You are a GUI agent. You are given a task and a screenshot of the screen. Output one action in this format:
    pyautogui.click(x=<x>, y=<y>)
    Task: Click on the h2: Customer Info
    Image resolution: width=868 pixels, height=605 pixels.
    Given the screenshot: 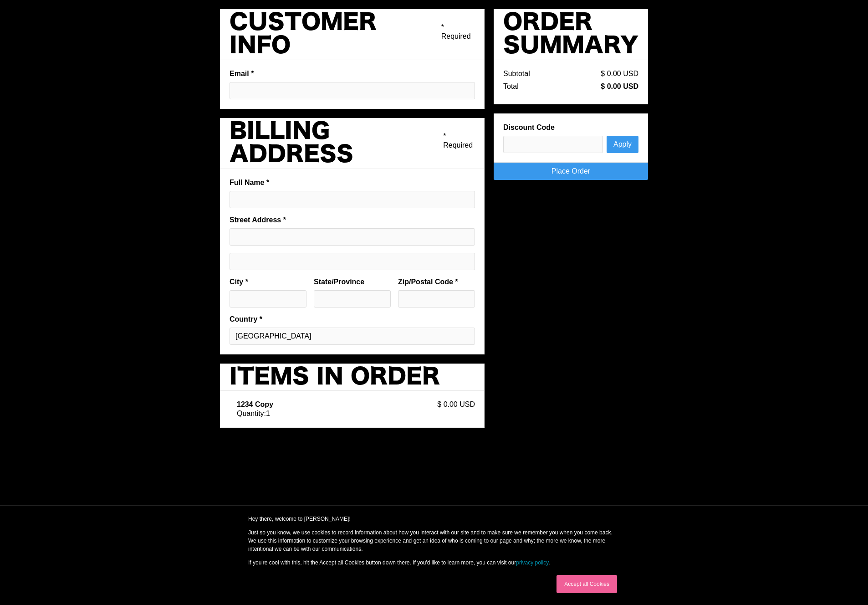 What is the action you would take?
    pyautogui.click(x=335, y=35)
    